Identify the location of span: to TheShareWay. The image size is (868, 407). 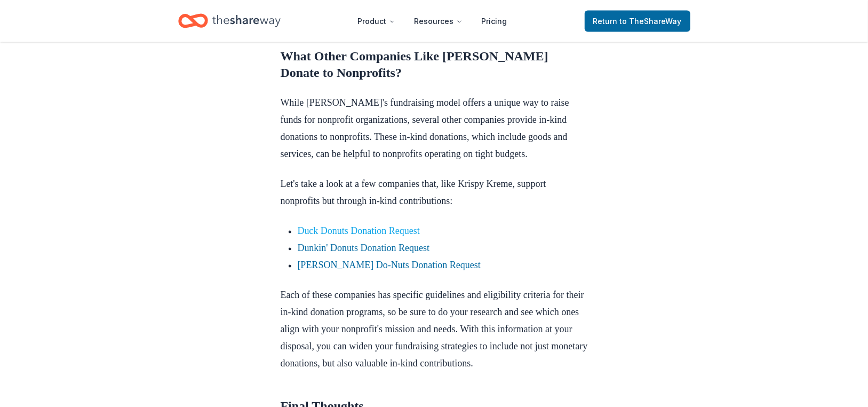
(651, 21).